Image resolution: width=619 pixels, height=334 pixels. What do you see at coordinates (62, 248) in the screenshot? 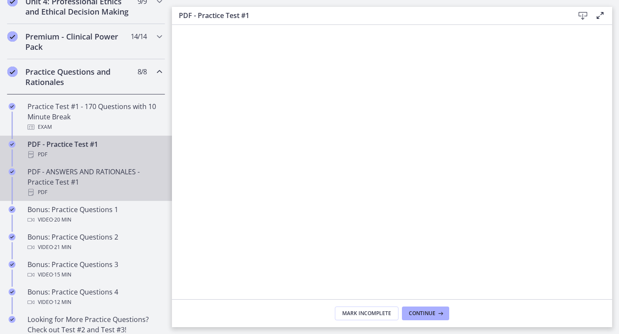
I see `span: · 21 min` at bounding box center [62, 248].